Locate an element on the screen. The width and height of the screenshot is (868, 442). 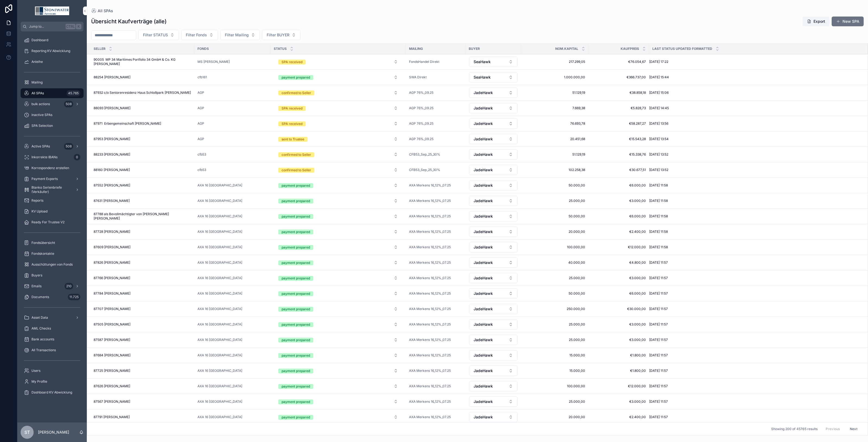
a: CFB53_Sep_25_30% is located at coordinates (424, 154).